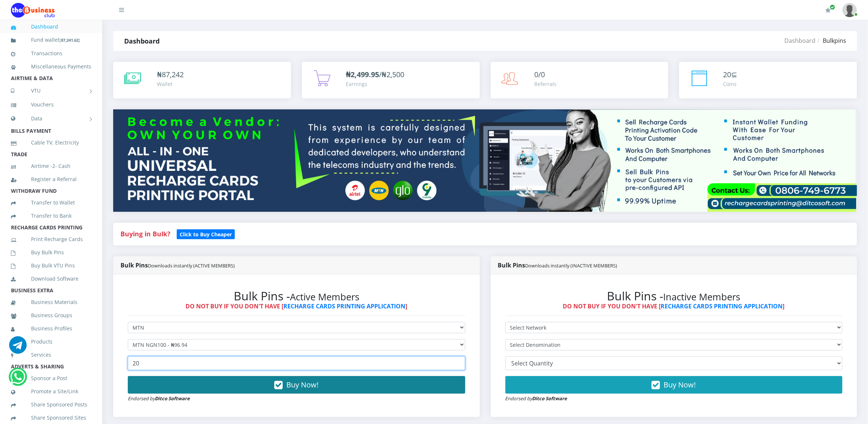 This screenshot has width=868, height=424. I want to click on b: Click to Buy Cheaper, so click(206, 234).